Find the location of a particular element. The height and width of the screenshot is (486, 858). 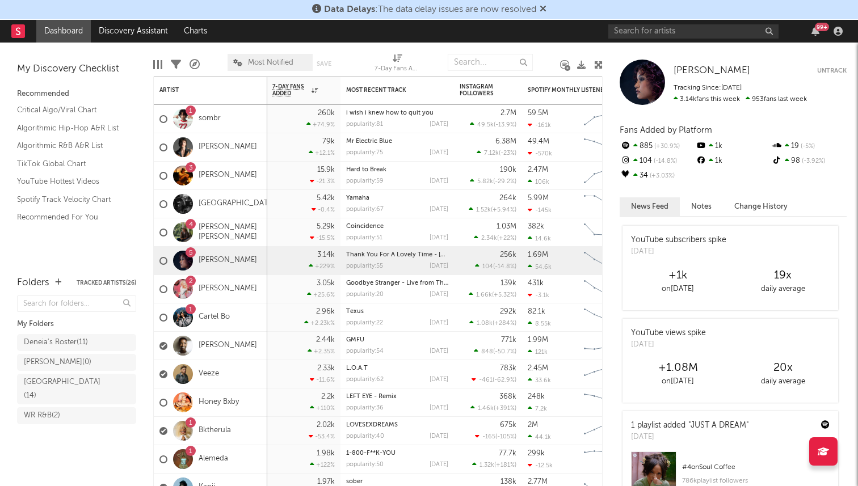

a: WR R&B(2) is located at coordinates (77, 416).